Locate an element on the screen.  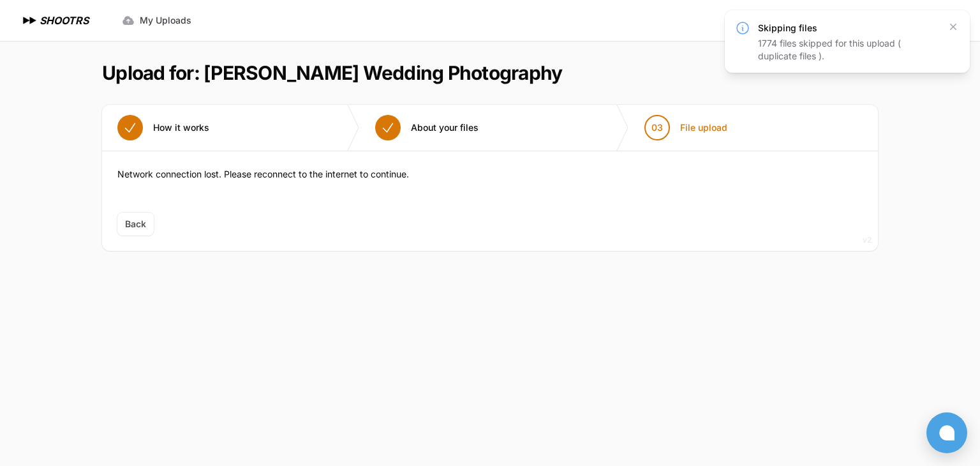
span: File upload is located at coordinates (703, 128).